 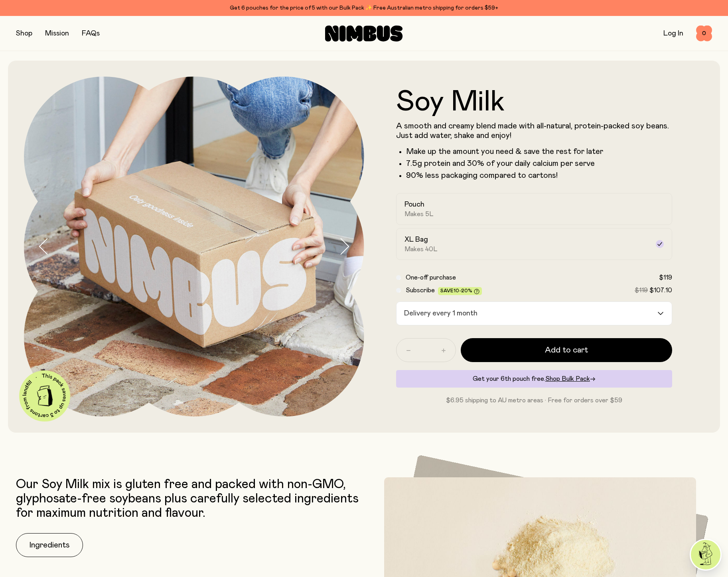 I want to click on li: 7.5g protein and 30% of your daily calcium per serve, so click(x=539, y=164).